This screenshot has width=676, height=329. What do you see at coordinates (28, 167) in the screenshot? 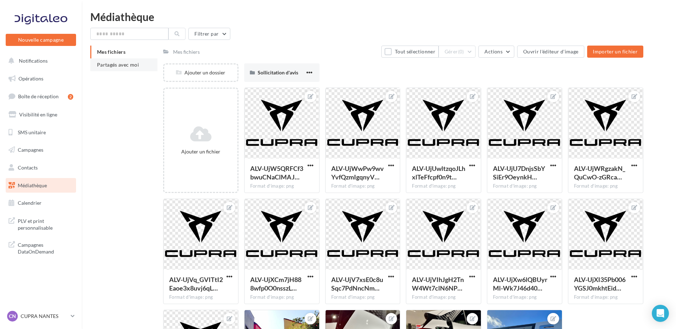
I see `span: Contacts` at bounding box center [28, 167].